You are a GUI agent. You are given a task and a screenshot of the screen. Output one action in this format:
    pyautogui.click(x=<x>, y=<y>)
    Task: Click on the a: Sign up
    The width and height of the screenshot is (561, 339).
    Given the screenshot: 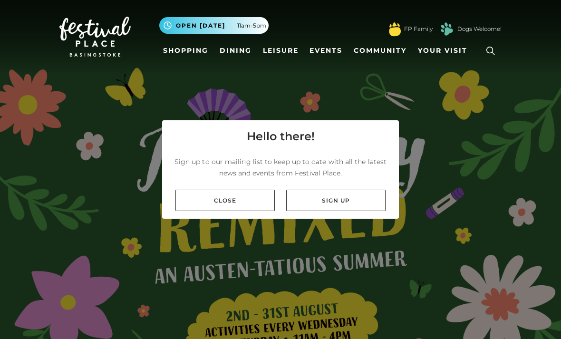 What is the action you would take?
    pyautogui.click(x=336, y=200)
    